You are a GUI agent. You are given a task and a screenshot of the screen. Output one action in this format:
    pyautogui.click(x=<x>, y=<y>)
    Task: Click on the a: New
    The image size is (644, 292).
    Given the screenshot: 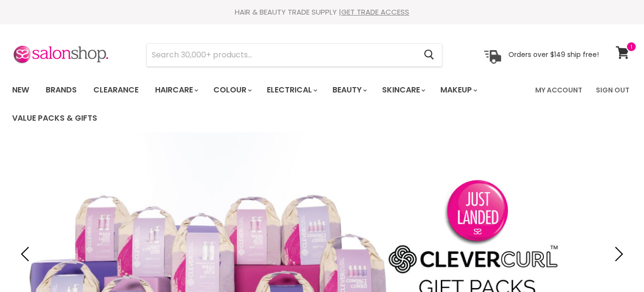 What is the action you would take?
    pyautogui.click(x=20, y=90)
    